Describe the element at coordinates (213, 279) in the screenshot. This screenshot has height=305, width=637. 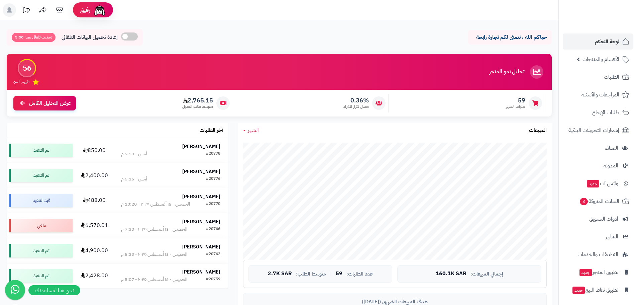
I see `div: #20759` at that location.